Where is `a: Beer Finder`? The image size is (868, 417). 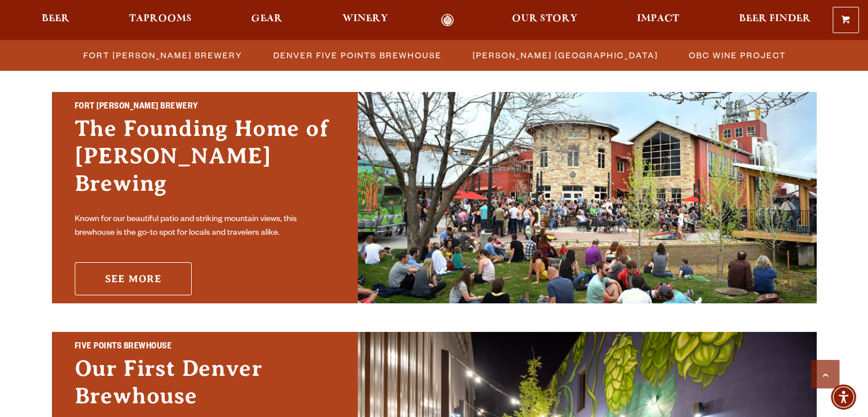 a: Beer Finder is located at coordinates (774, 20).